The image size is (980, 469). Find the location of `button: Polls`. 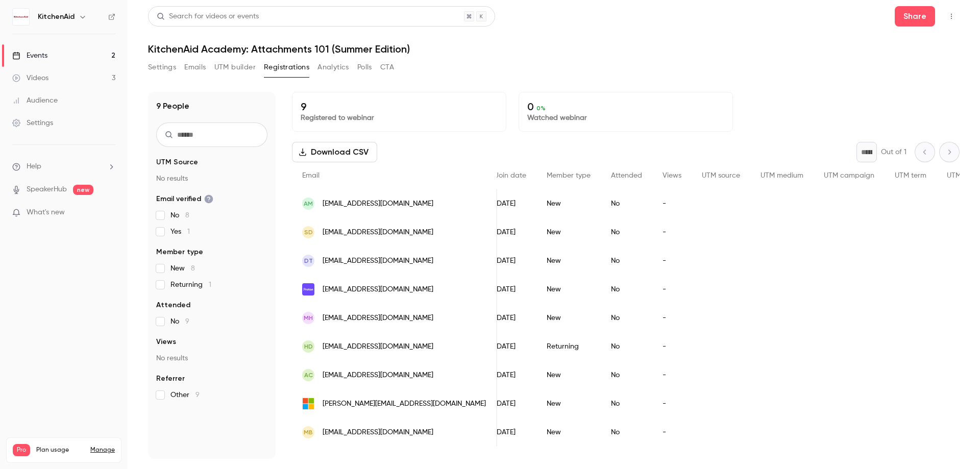

button: Polls is located at coordinates (365, 67).